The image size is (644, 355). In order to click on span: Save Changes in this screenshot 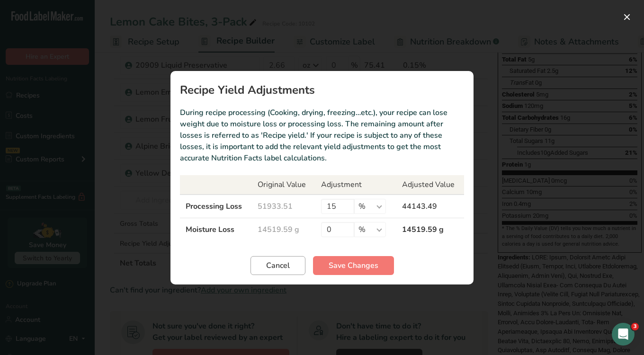, I will do `click(353, 265)`.